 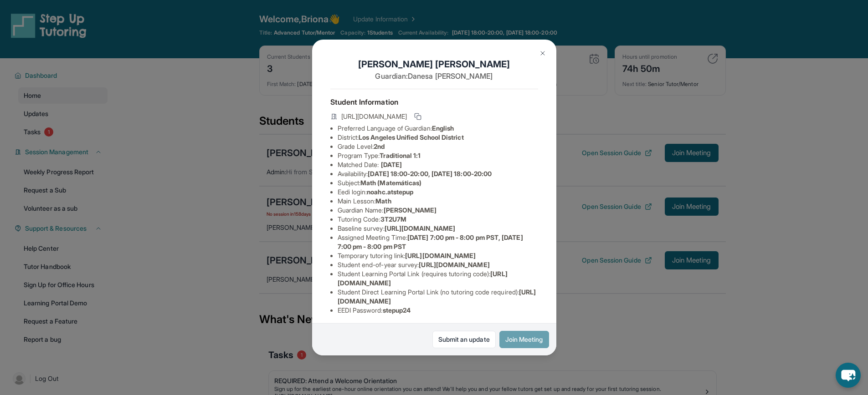 What do you see at coordinates (400, 156) in the screenshot?
I see `span: Traditional 1:1` at bounding box center [400, 156].